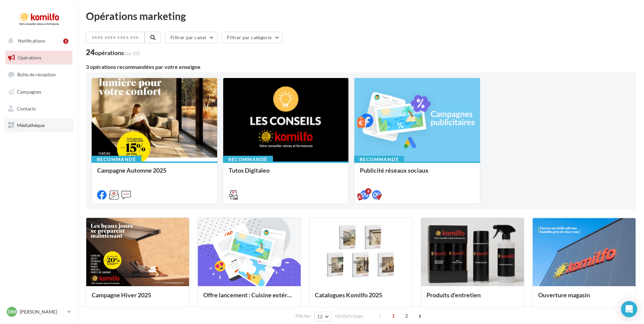 This screenshot has height=324, width=644. Describe the element at coordinates (584, 299) in the screenshot. I see `div: Ouverture magasin` at that location.